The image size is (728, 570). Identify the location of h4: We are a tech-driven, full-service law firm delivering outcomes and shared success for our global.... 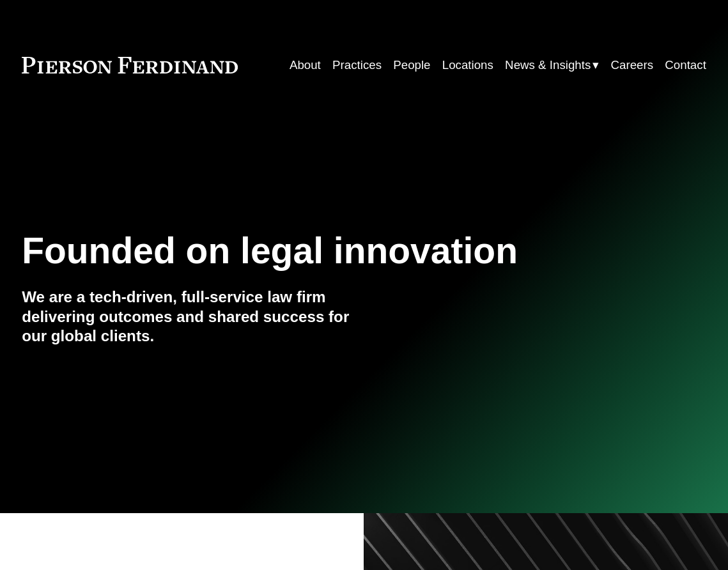
(192, 317).